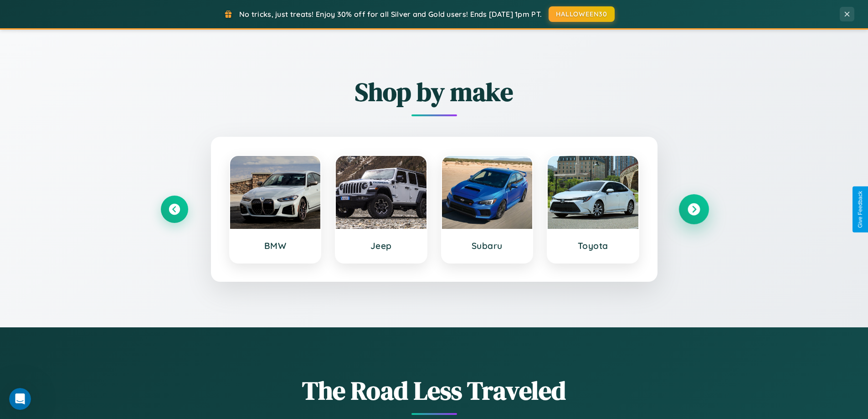 The height and width of the screenshot is (419, 868). I want to click on h3: Toyota, so click(593, 246).